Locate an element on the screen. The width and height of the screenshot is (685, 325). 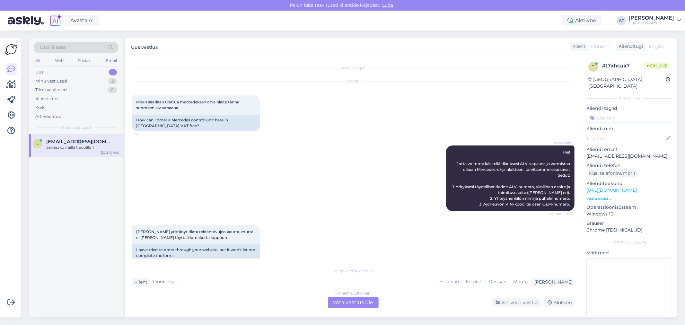
span: lahden.autotekniikka@gmail.com is located at coordinates (80, 142).